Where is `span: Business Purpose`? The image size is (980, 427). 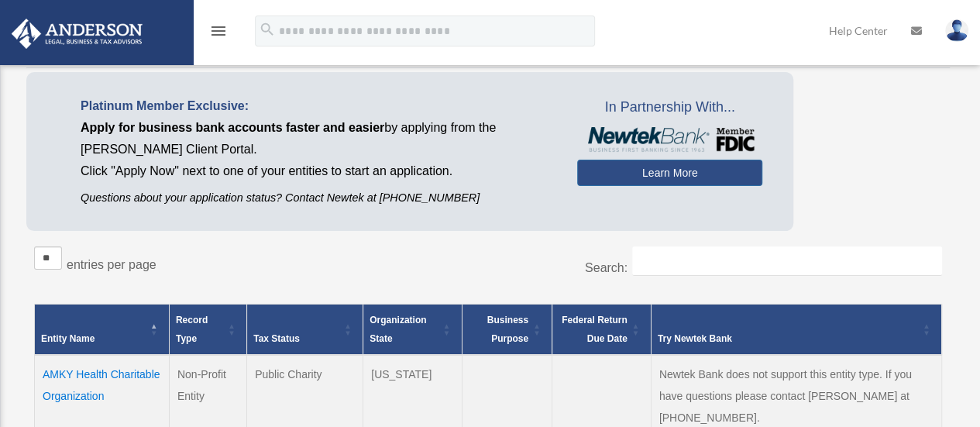 span: Business Purpose is located at coordinates (507, 329).